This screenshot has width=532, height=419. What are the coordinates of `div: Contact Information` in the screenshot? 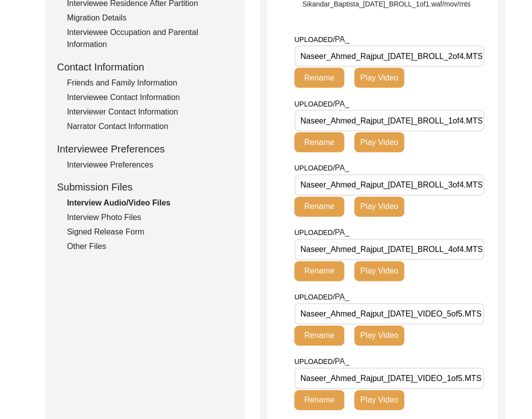 It's located at (145, 67).